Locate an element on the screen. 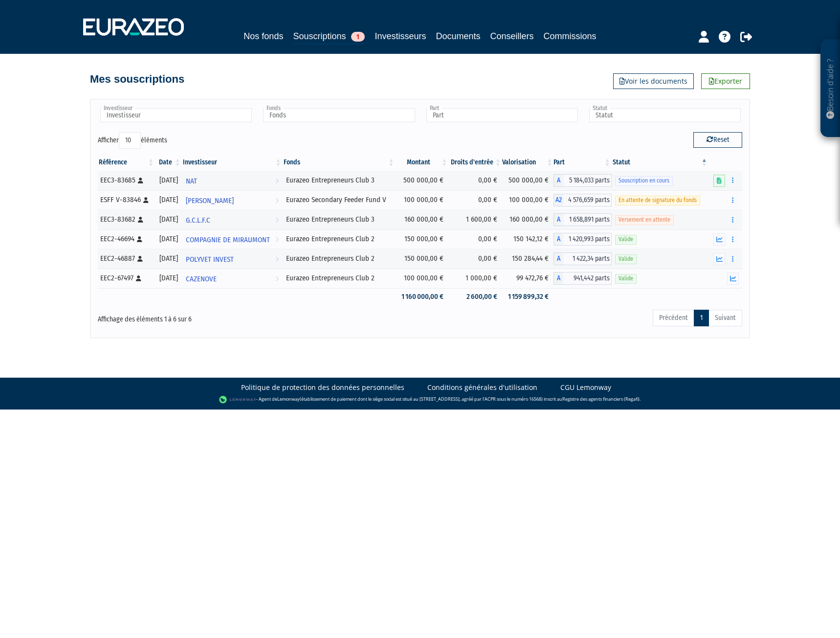  th: Droits d'entrée: activer pour trier la colonne par ordre croissant is located at coordinates (475, 163).